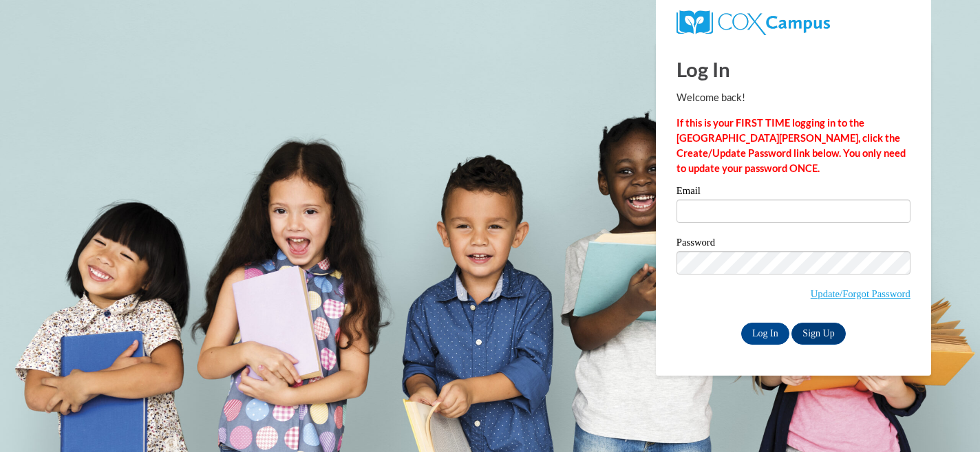 Image resolution: width=980 pixels, height=452 pixels. I want to click on input: Log In, so click(765, 334).